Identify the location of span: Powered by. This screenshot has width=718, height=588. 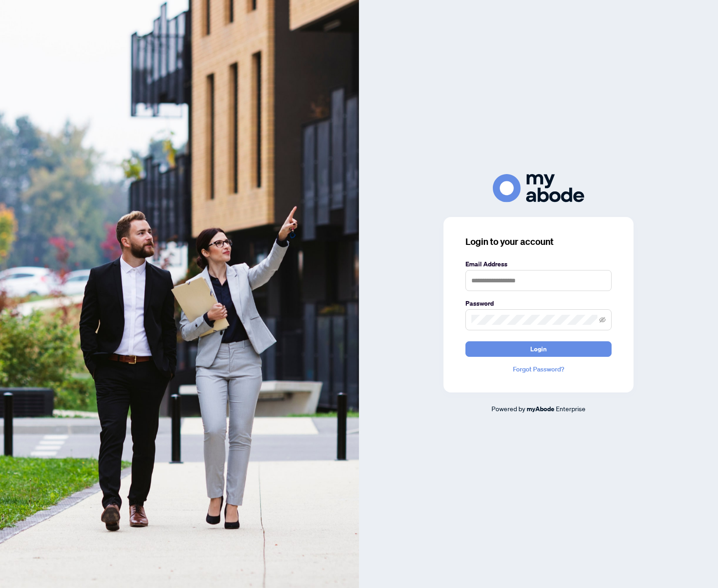
(508, 408).